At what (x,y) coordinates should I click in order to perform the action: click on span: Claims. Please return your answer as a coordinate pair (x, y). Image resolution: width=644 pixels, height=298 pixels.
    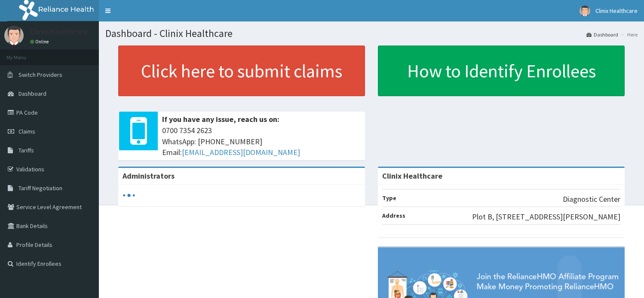
    Looking at the image, I should click on (27, 131).